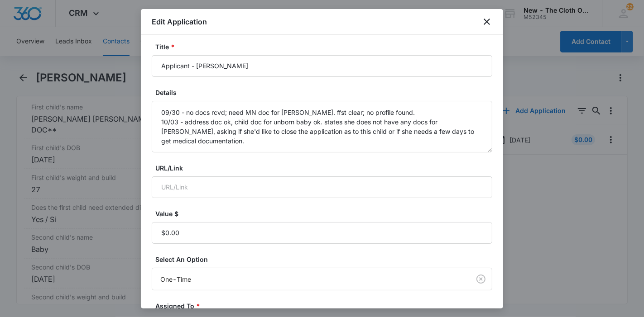 The height and width of the screenshot is (317, 644). What do you see at coordinates (325, 92) in the screenshot?
I see `label: Details` at bounding box center [325, 92].